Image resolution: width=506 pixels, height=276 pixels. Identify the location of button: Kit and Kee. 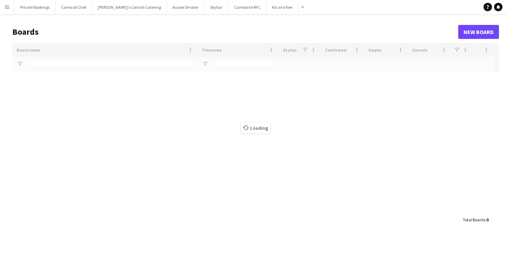
(282, 7).